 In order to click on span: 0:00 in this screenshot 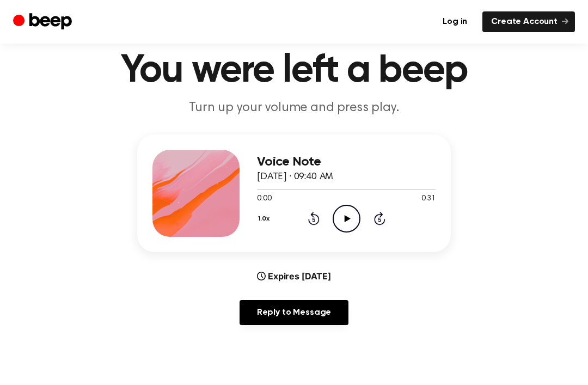, I will do `click(264, 199)`.